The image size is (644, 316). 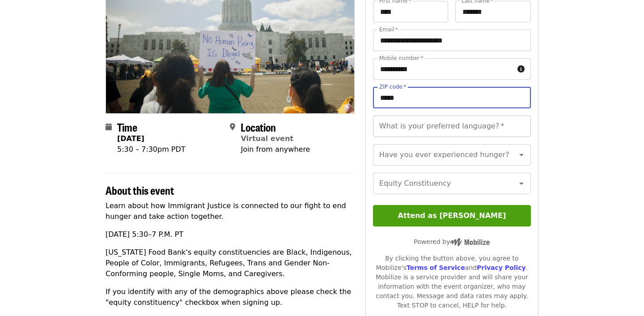 I want to click on span: About this event, so click(x=139, y=189).